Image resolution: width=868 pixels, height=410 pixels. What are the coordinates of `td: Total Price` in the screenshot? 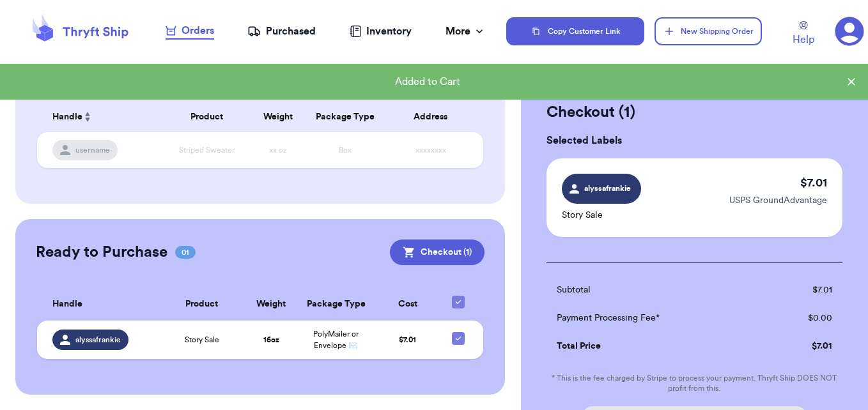 It's located at (655, 346).